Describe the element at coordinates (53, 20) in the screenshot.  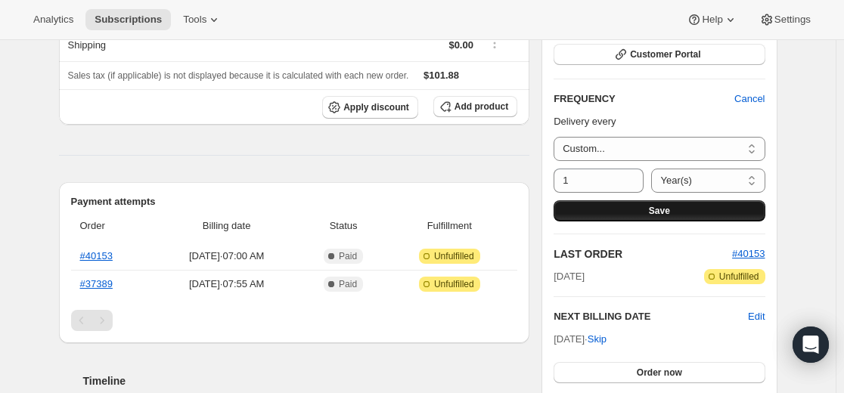
I see `button: Analytics` at that location.